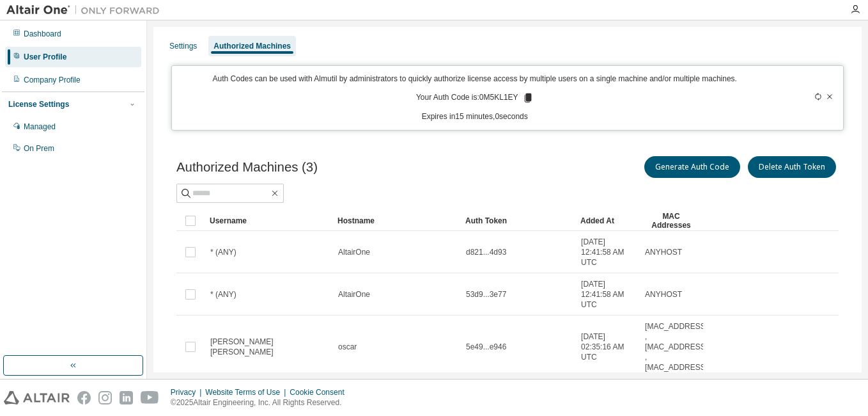 The height and width of the screenshot is (416, 868). What do you see at coordinates (40, 127) in the screenshot?
I see `div: Managed` at bounding box center [40, 127].